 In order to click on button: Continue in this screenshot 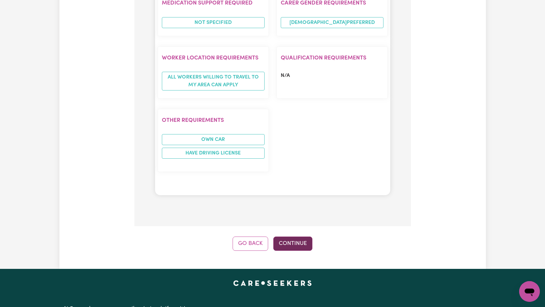, I will do `click(293, 243)`.